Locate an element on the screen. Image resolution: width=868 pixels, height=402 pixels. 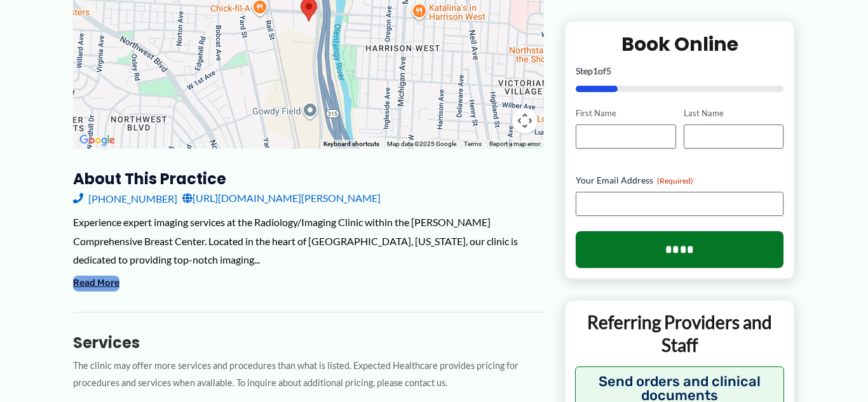
h3: Services is located at coordinates (308, 342).